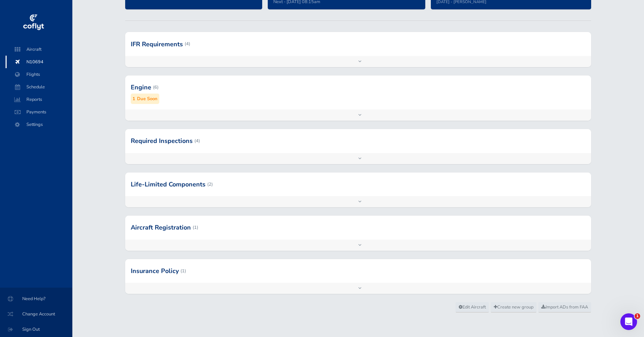 Image resolution: width=644 pixels, height=337 pixels. Describe the element at coordinates (39, 112) in the screenshot. I see `span: Payments` at that location.